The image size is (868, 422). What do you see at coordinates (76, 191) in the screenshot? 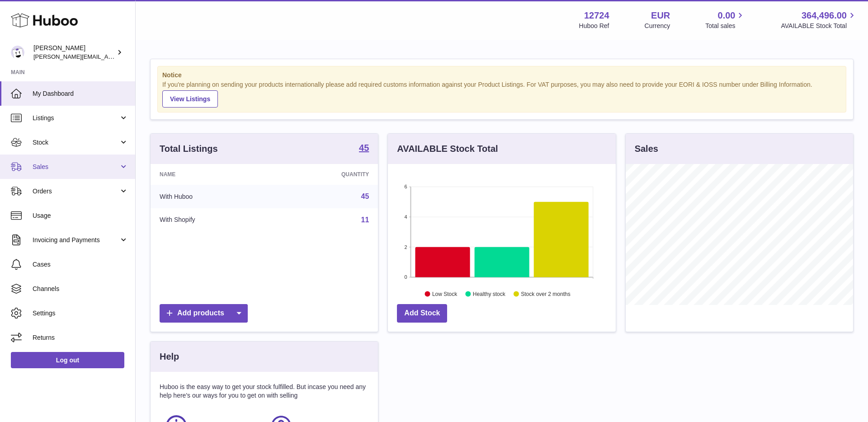
I see `span: Orders` at bounding box center [76, 191].